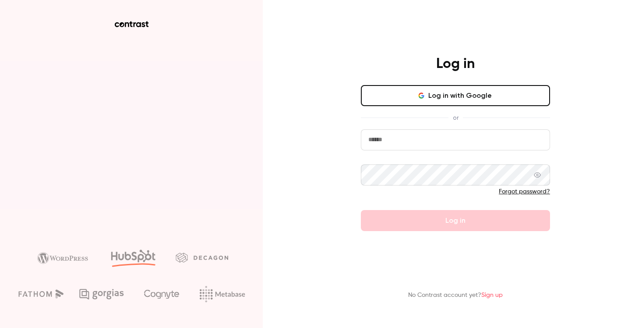  I want to click on p: No Contrast account yet?, so click(456, 295).